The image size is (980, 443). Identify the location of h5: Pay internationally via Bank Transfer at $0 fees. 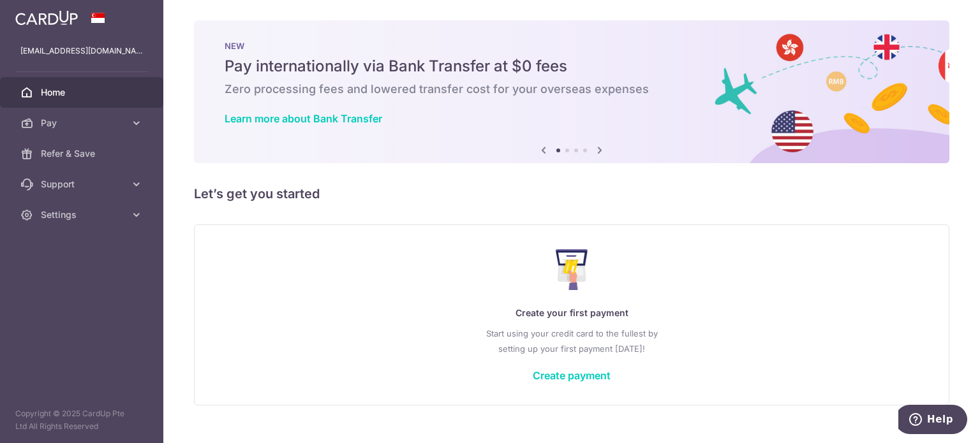
(571, 67).